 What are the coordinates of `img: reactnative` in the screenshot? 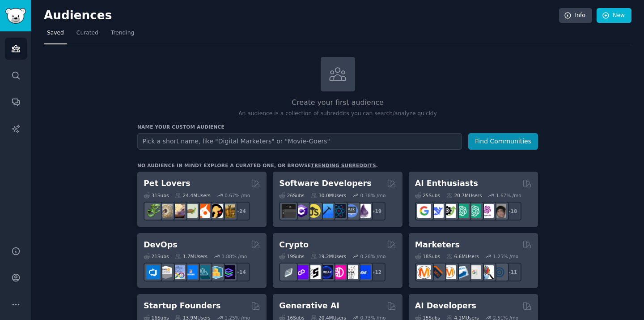 It's located at (339, 211).